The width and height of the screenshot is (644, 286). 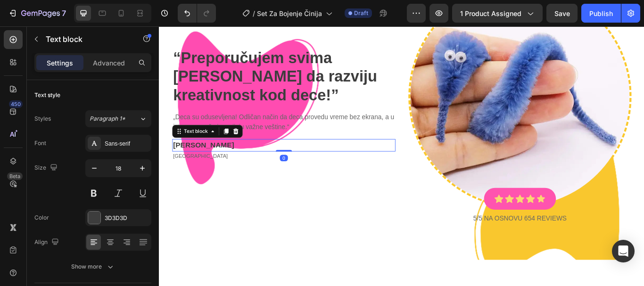 I want to click on span: Draft, so click(x=361, y=13).